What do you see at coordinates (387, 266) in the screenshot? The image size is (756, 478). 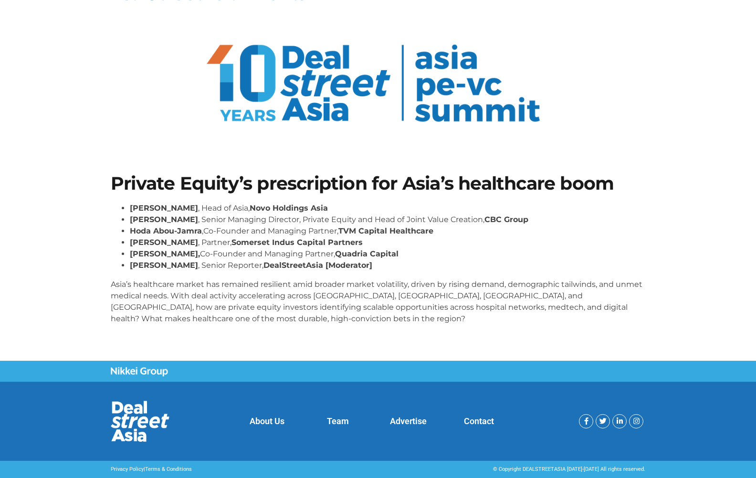 I see `li: , Senior Reporter,` at bounding box center [387, 266].